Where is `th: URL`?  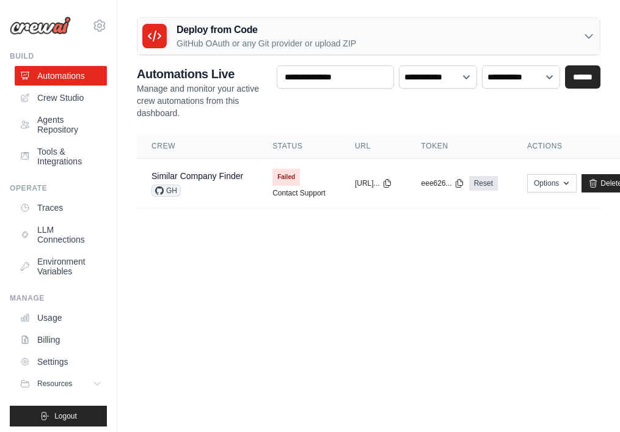 th: URL is located at coordinates (373, 146).